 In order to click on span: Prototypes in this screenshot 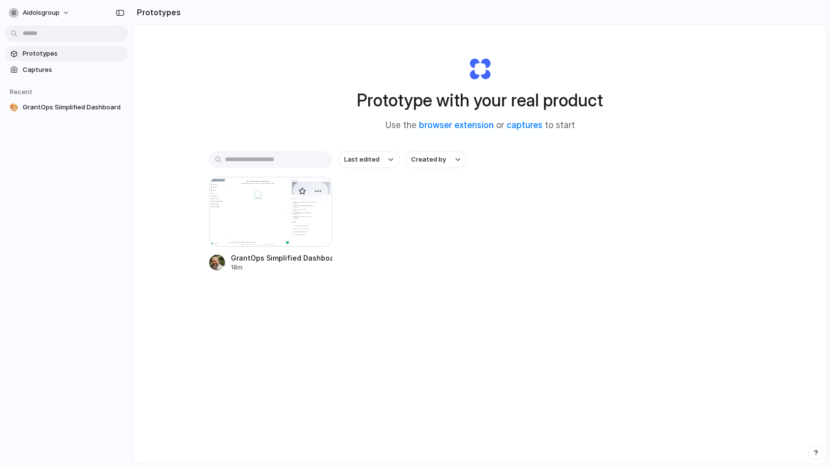, I will do `click(73, 54)`.